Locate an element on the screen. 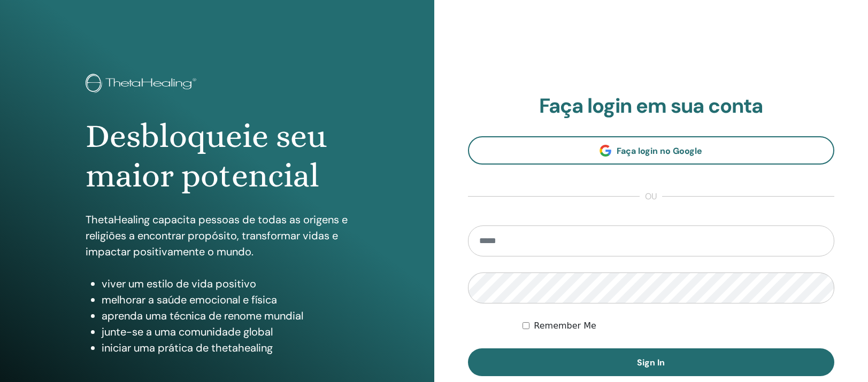  span: Sign In is located at coordinates (651, 363).